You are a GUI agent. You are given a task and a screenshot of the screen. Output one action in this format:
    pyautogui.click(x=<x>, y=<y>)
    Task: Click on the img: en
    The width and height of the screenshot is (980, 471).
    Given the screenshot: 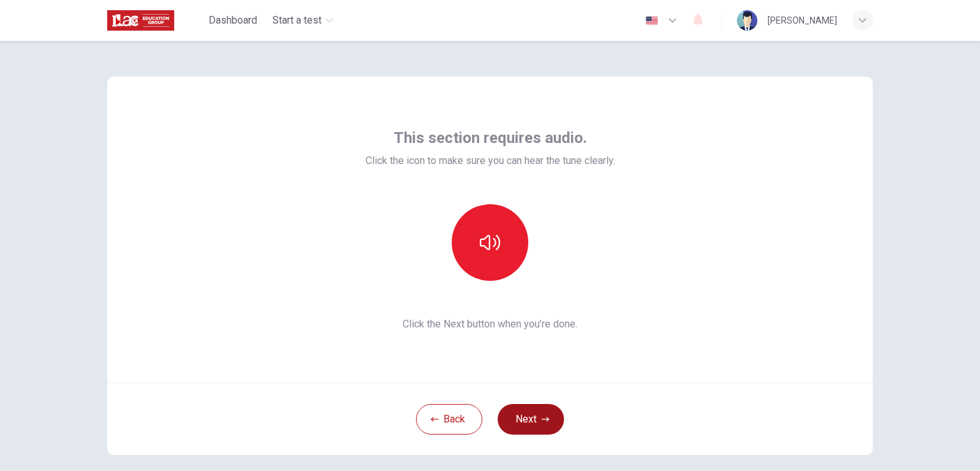 What is the action you would take?
    pyautogui.click(x=651, y=20)
    